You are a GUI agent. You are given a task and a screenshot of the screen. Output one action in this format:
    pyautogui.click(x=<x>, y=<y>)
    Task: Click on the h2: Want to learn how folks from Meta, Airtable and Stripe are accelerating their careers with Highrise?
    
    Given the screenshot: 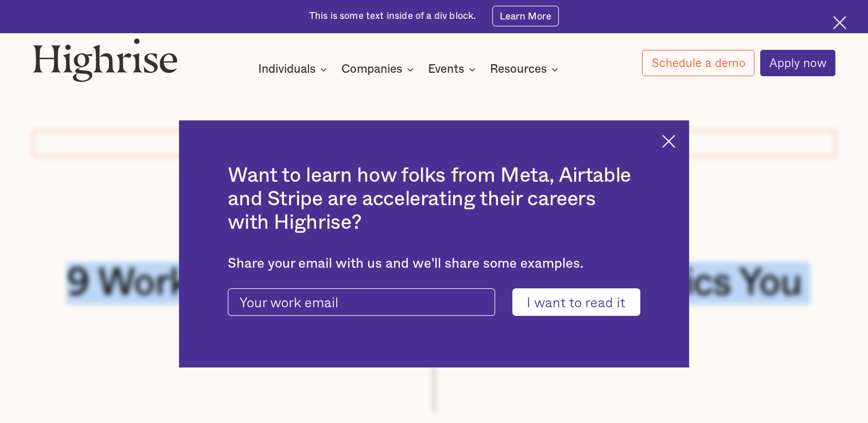 What is the action you would take?
    pyautogui.click(x=434, y=199)
    